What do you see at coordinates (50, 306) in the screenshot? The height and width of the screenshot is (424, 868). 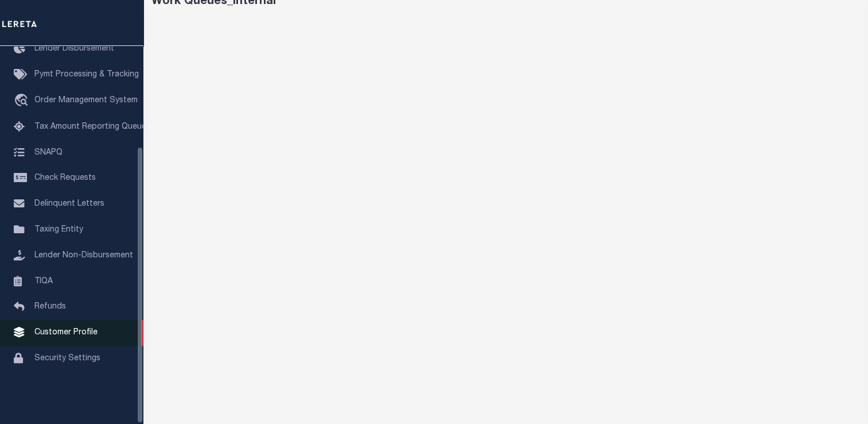 I see `span: Refunds` at bounding box center [50, 306].